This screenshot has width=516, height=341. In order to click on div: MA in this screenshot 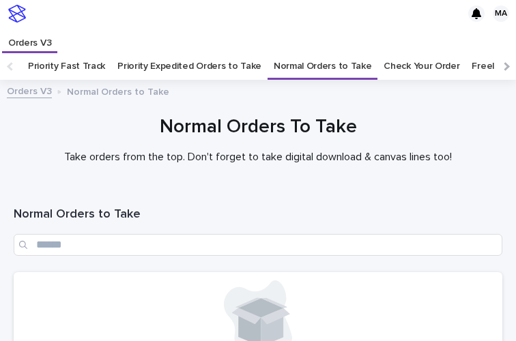, I will do `click(501, 14)`.